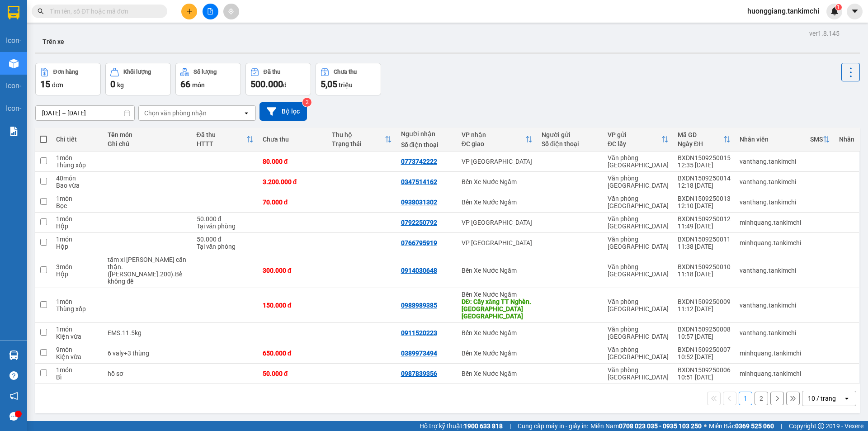  I want to click on span: question-circle, so click(13, 375).